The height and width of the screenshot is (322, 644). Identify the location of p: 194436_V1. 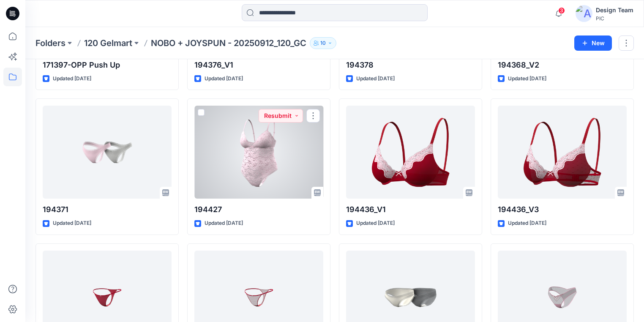
(410, 210).